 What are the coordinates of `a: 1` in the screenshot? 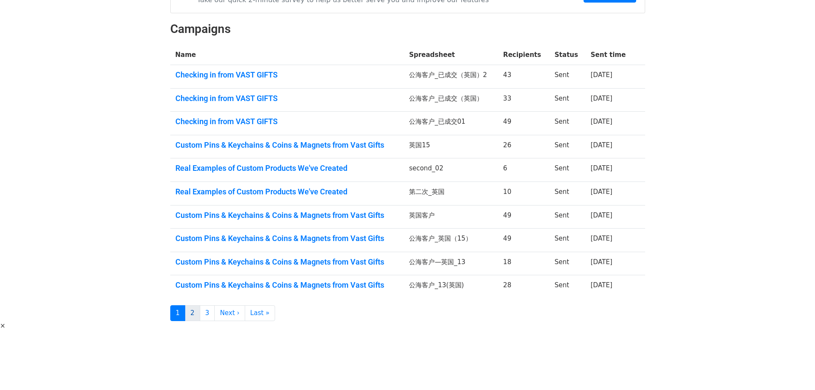 It's located at (178, 313).